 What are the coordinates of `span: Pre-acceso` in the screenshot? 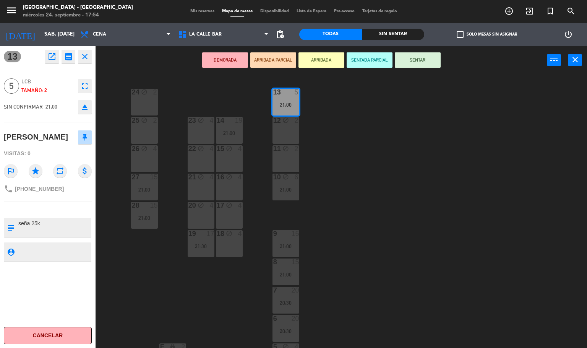 It's located at (344, 11).